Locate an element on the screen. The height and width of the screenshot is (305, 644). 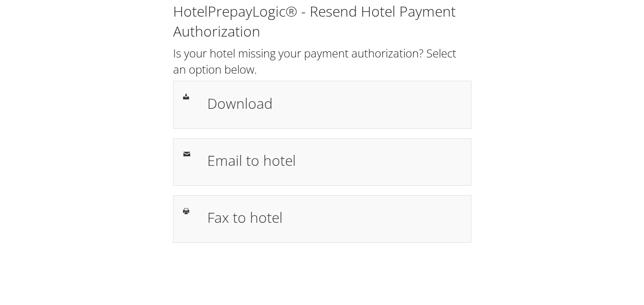
a: Fax to hotel is located at coordinates (322, 219).